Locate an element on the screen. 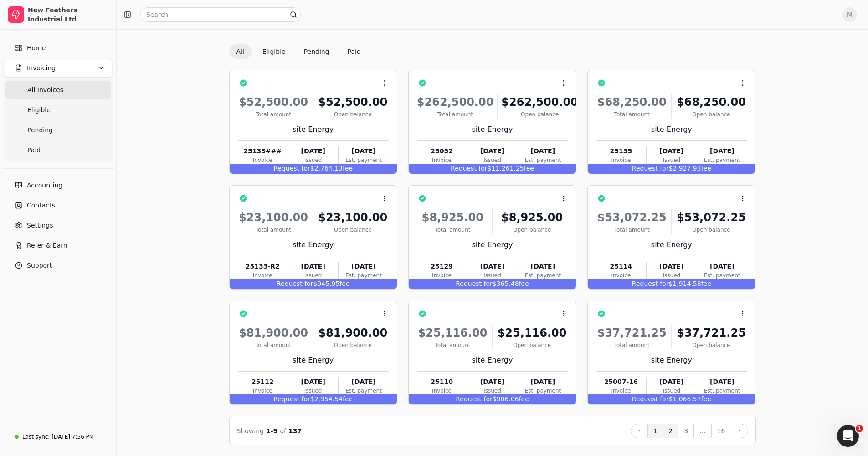  a: Paid is located at coordinates (58, 150).